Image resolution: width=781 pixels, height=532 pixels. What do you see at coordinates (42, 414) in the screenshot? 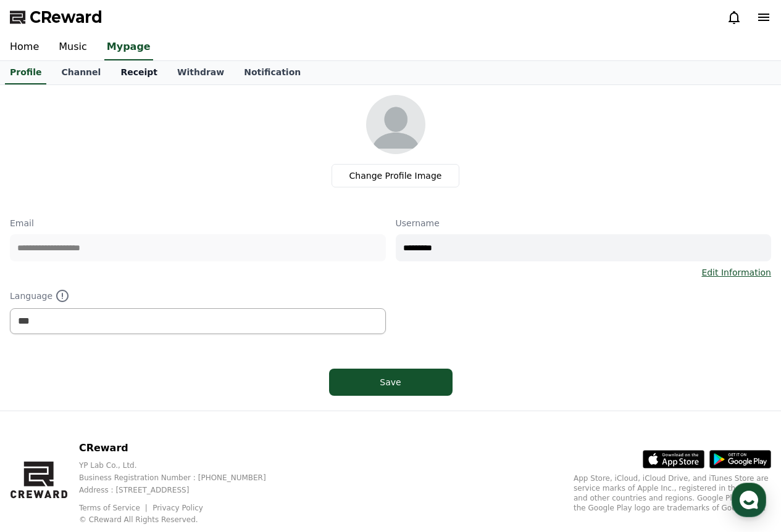
I see `span: Home` at bounding box center [42, 414].